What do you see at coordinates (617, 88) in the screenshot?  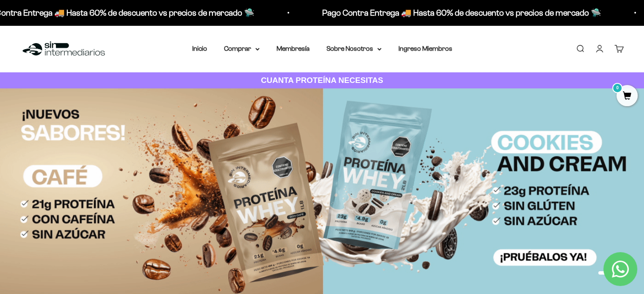 I see `mark: 0` at bounding box center [617, 88].